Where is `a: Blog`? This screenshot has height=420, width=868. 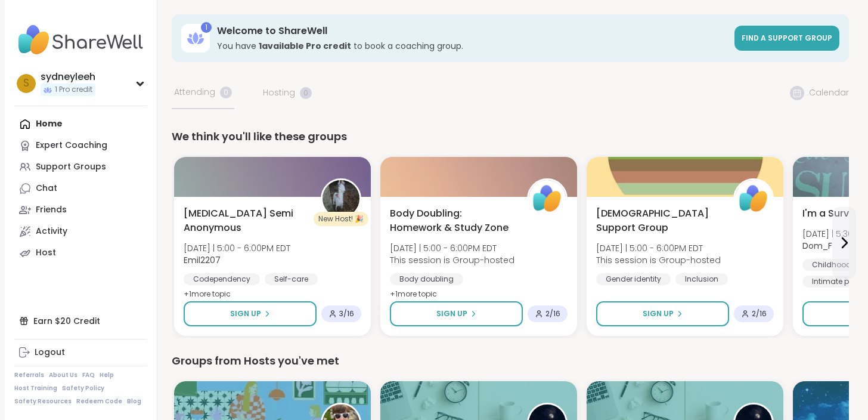
a: Blog is located at coordinates (134, 402).